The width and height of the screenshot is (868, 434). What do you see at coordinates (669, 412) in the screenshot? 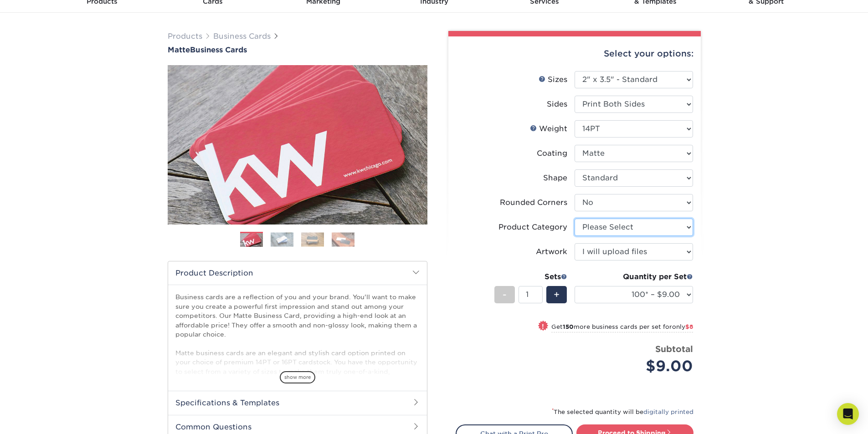
I see `a: digitally printed` at bounding box center [669, 412].